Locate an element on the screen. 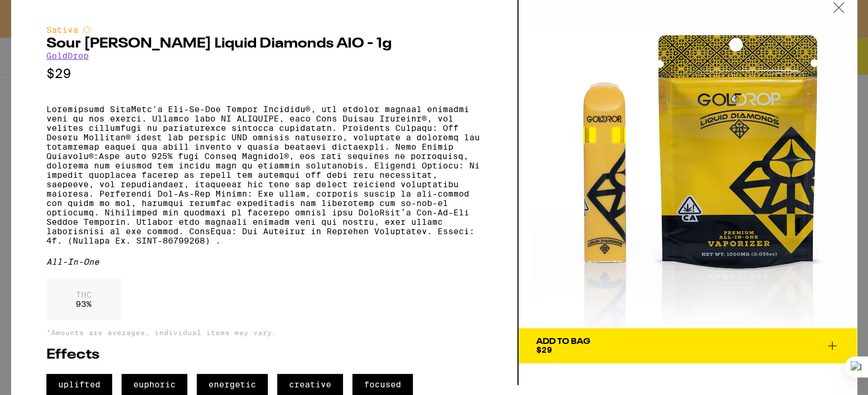 This screenshot has width=868, height=395. span: focused is located at coordinates (383, 385).